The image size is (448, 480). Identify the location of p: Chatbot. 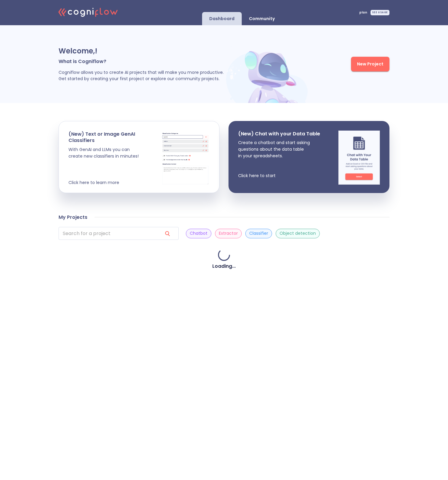
(198, 233).